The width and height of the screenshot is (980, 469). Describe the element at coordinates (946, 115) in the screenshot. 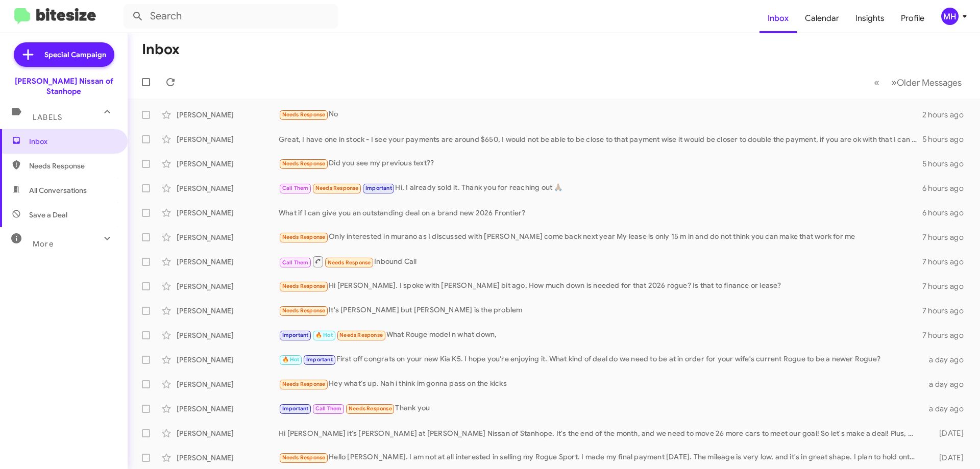

I see `div: 2 hours ago` at that location.